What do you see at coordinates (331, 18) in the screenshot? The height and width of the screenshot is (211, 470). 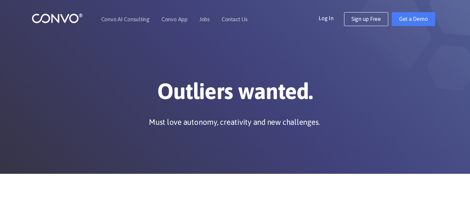 I see `a: Log In` at bounding box center [331, 18].